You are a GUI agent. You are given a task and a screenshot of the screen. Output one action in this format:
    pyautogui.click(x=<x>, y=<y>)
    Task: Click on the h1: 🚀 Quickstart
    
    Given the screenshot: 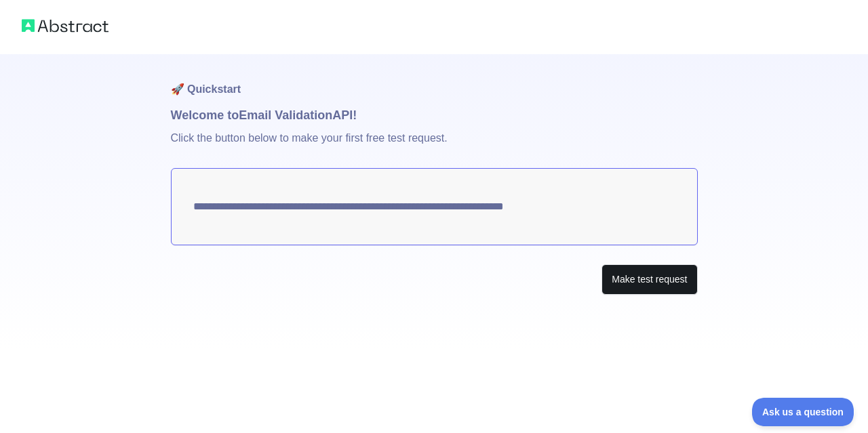 What is the action you would take?
    pyautogui.click(x=434, y=80)
    